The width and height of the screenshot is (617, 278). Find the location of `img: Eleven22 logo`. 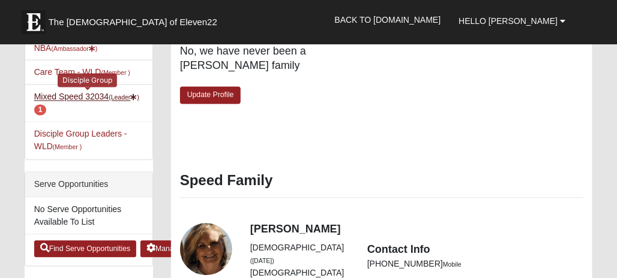

img: Eleven22 logo is located at coordinates (34, 22).